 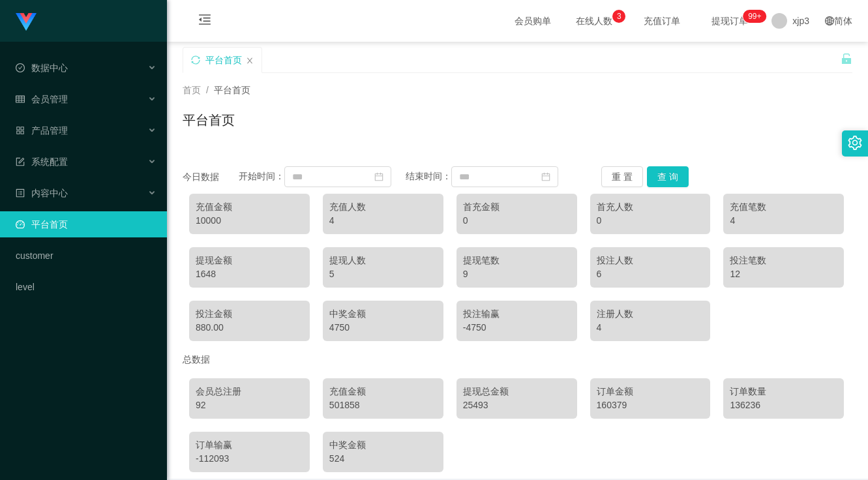 What do you see at coordinates (209, 120) in the screenshot?
I see `h1: 平台首页` at bounding box center [209, 120].